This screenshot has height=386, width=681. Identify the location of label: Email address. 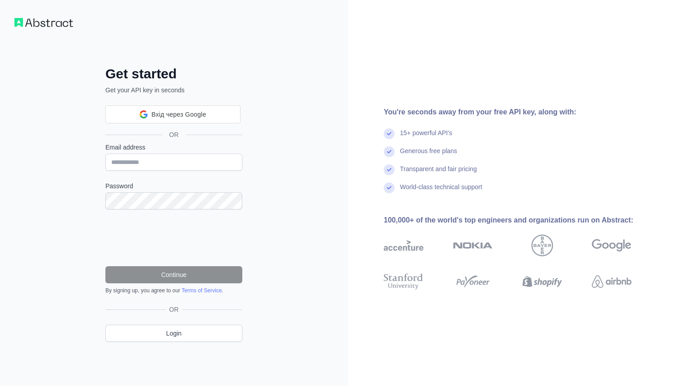
(174, 147).